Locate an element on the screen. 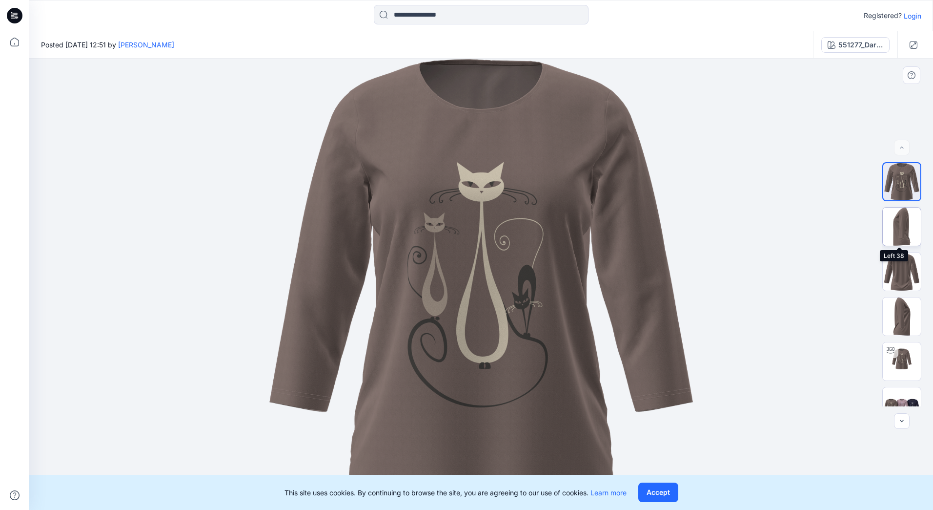 This screenshot has width=933, height=510. a: Learn more is located at coordinates (609, 492).